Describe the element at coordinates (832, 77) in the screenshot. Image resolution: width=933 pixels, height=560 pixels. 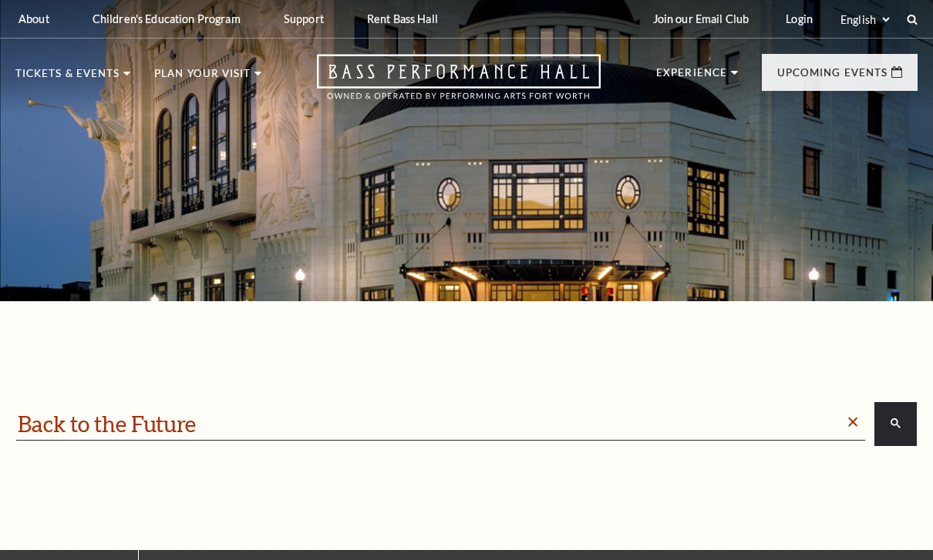
I see `p: Upcoming Events` at that location.